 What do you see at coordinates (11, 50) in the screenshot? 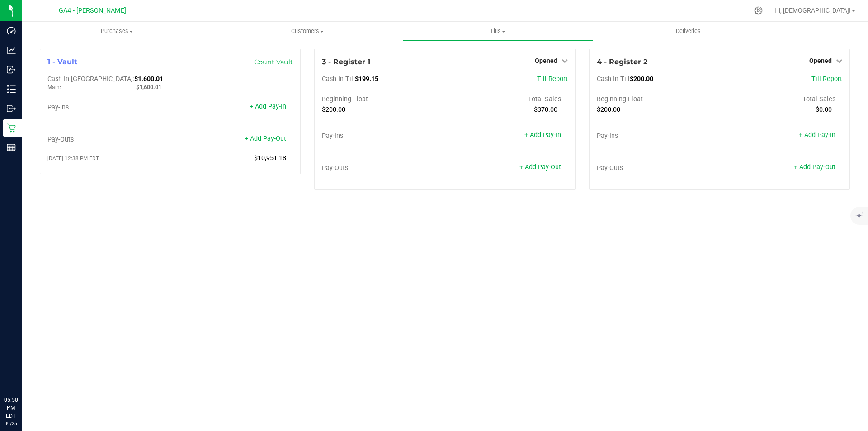
I see `inline-svg: Analytics` at bounding box center [11, 50].